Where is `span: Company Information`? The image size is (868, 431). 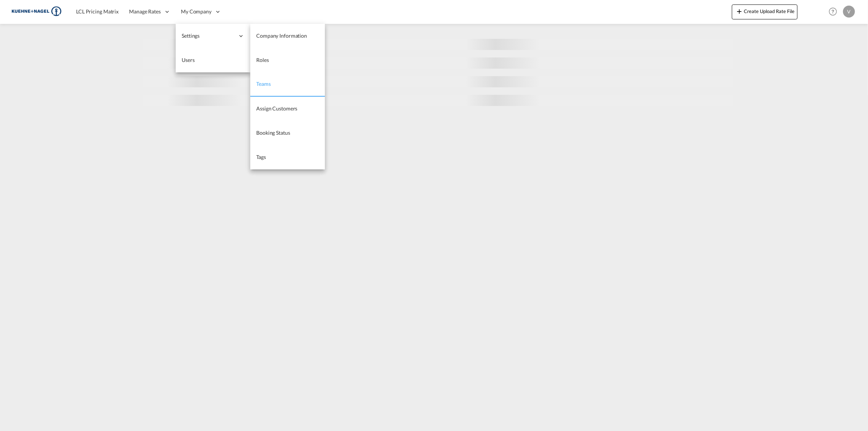
span: Company Information is located at coordinates (282, 36).